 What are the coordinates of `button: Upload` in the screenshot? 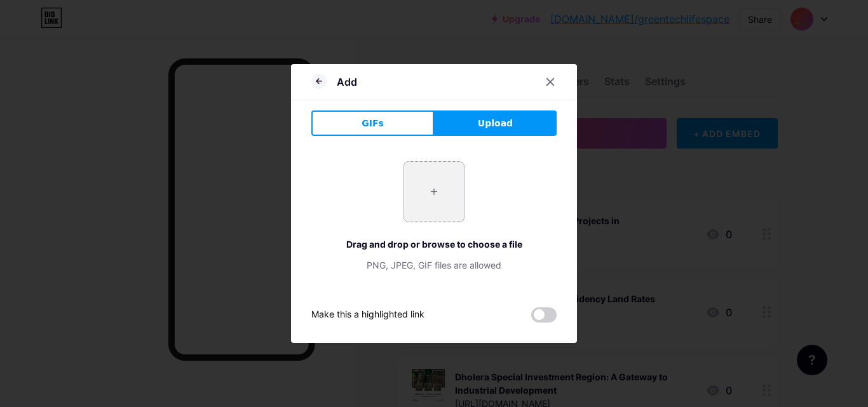 It's located at (495, 123).